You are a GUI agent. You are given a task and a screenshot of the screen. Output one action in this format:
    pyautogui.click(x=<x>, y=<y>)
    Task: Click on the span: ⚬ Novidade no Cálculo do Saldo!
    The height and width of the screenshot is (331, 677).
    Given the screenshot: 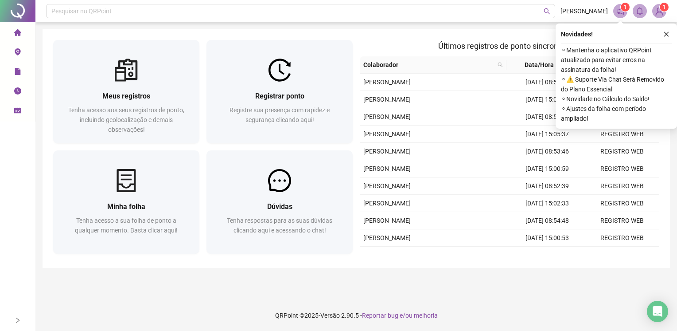 What is the action you would take?
    pyautogui.click(x=616, y=99)
    